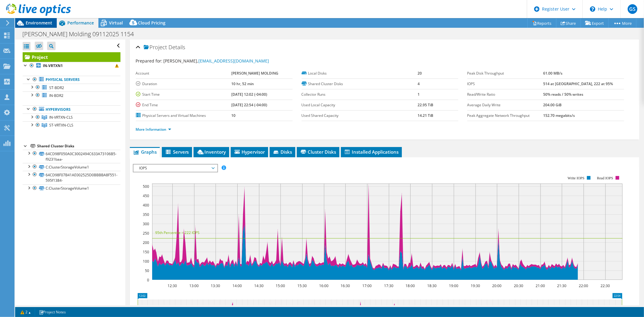 This screenshot has height=317, width=644. Describe the element at coordinates (505, 95) in the screenshot. I see `label: Read/Write Ratio` at that location.